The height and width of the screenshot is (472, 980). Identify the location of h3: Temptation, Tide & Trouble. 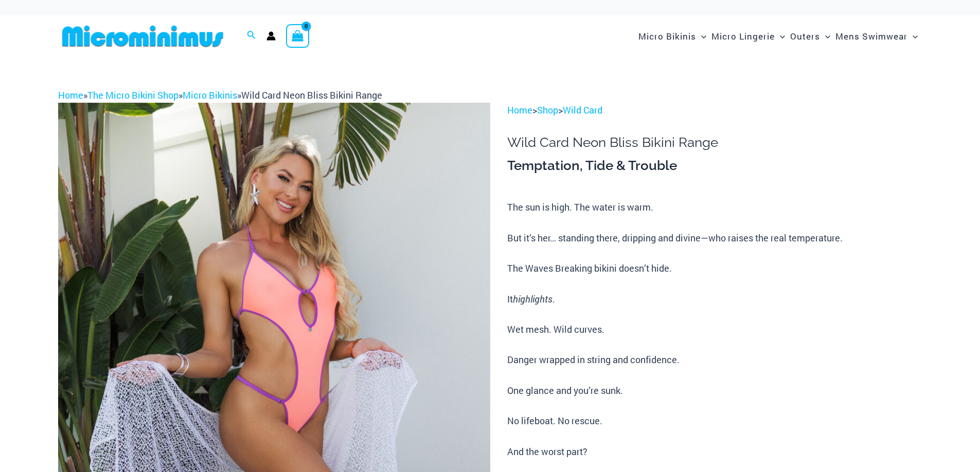
(715, 166).